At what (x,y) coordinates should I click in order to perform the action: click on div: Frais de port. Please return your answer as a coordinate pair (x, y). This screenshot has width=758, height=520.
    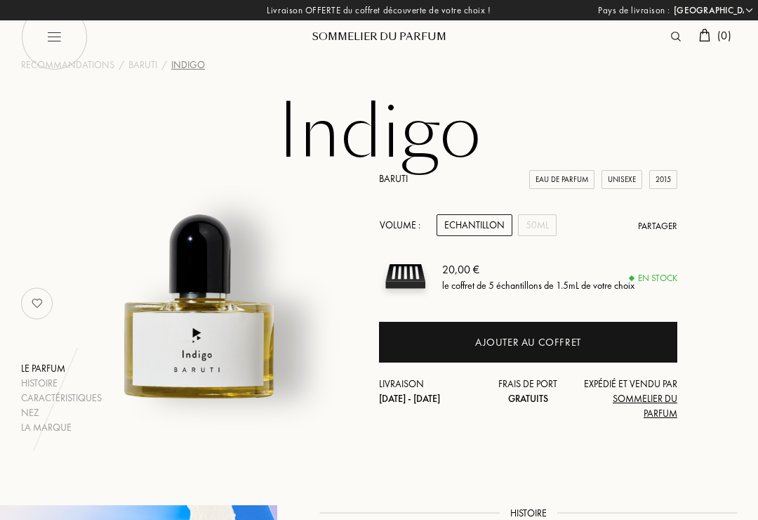
    Looking at the image, I should click on (529, 391).